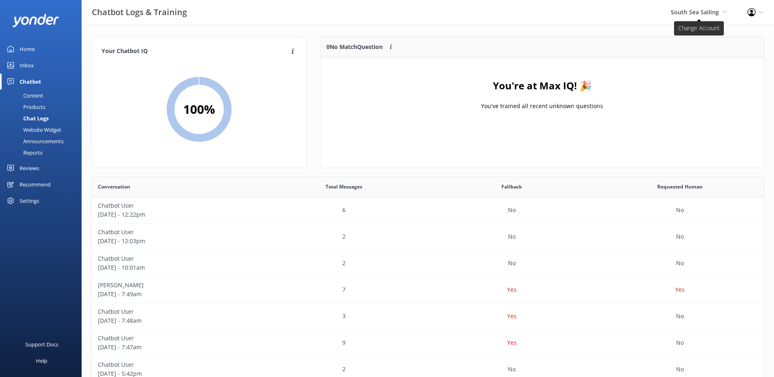 Image resolution: width=774 pixels, height=377 pixels. What do you see at coordinates (344, 290) in the screenshot?
I see `p: 7` at bounding box center [344, 290].